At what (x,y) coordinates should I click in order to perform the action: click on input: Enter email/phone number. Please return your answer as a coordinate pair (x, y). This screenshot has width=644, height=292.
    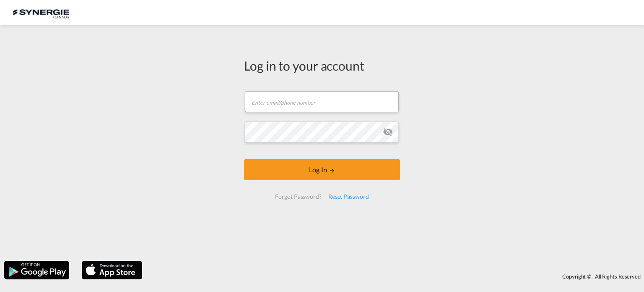
    Looking at the image, I should click on (322, 102).